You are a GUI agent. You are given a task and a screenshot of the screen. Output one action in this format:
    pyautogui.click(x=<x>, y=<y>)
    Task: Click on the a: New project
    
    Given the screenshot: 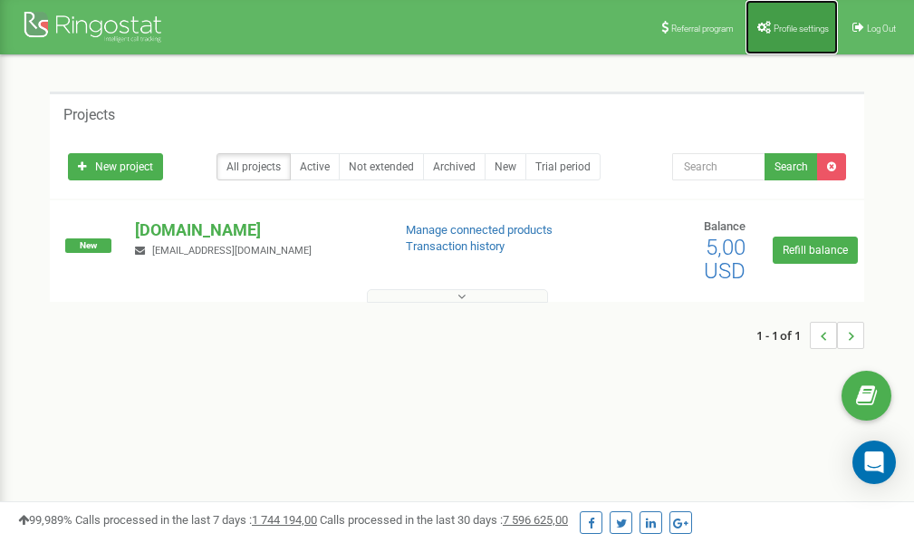 What is the action you would take?
    pyautogui.click(x=115, y=167)
    